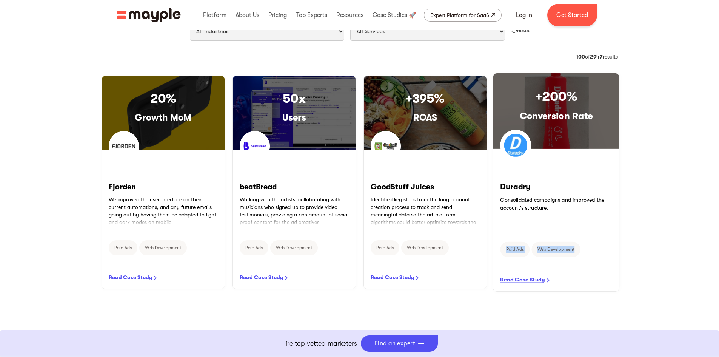 The height and width of the screenshot is (357, 719). Describe the element at coordinates (514, 30) in the screenshot. I see `img: reset all filters` at that location.